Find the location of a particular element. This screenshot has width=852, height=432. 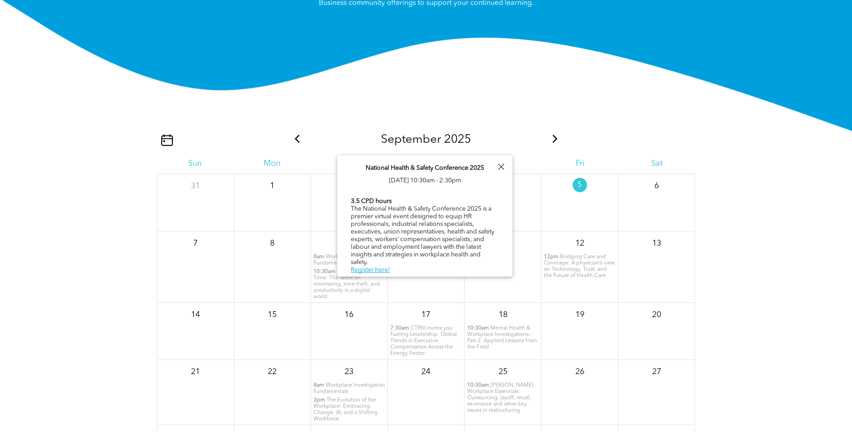

span: September is located at coordinates (411, 140).